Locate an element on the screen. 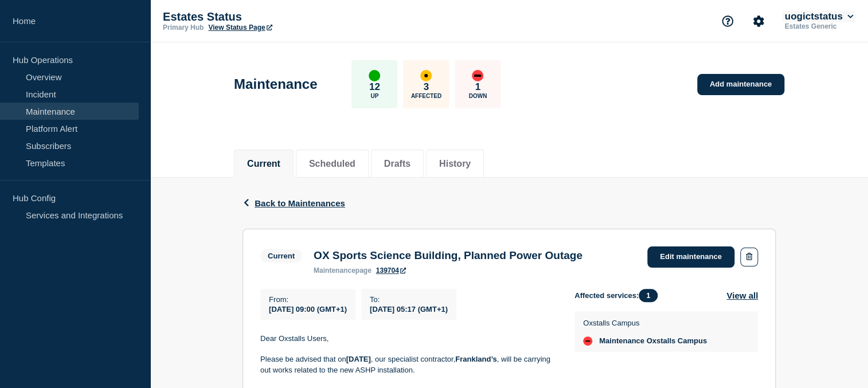 The width and height of the screenshot is (868, 388). span: Back to Maintenances is located at coordinates (300, 203).